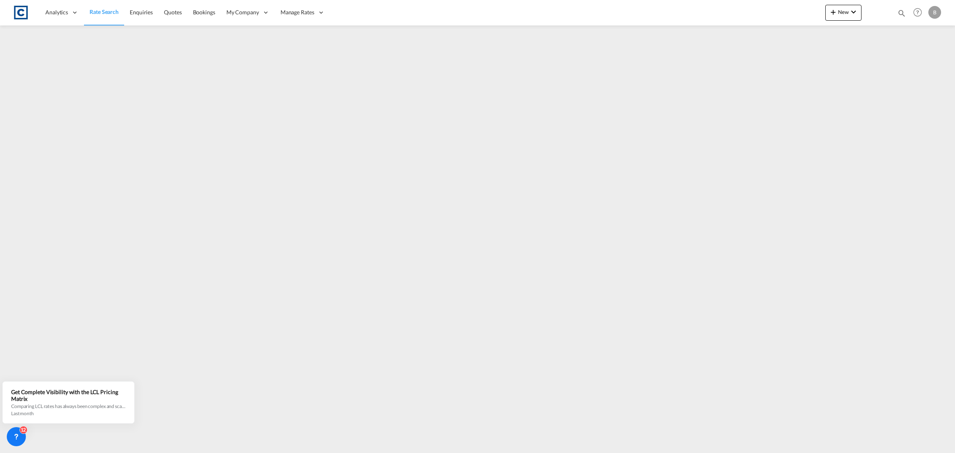  What do you see at coordinates (920, 13) in the screenshot?
I see `div: Help` at bounding box center [920, 13].